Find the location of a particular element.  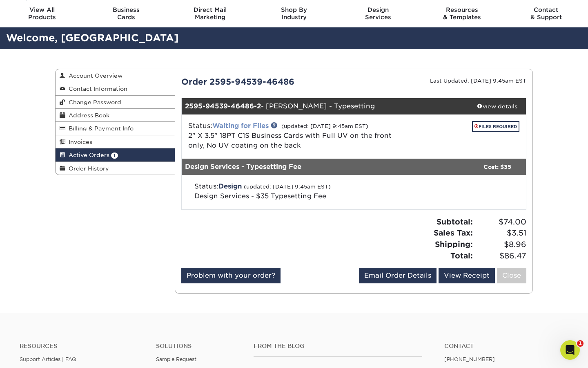

span: Order History is located at coordinates (87, 168).